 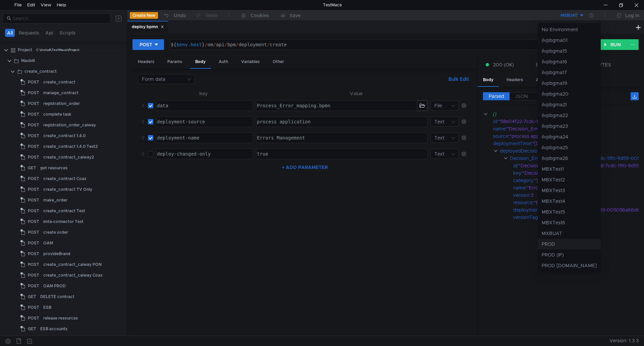 I want to click on li: PROD, so click(x=569, y=243).